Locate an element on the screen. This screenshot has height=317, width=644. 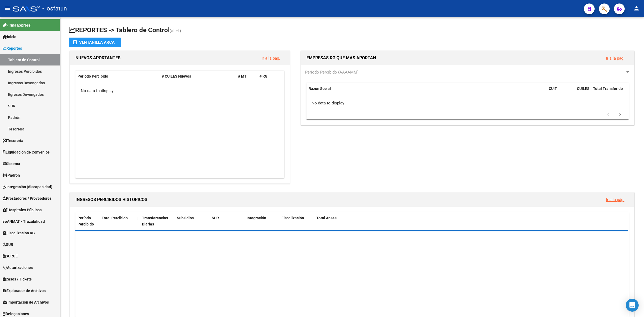
span: # CUILES Nuevos is located at coordinates (176, 76).